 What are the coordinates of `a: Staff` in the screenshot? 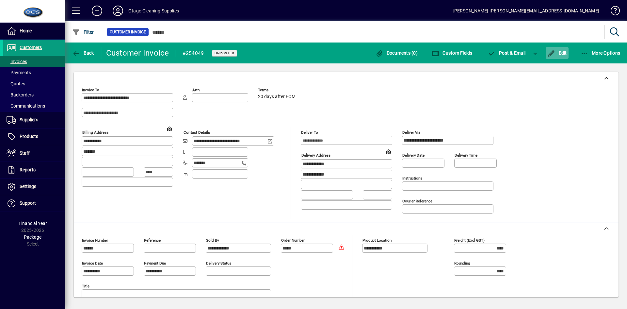 It's located at (34, 153).